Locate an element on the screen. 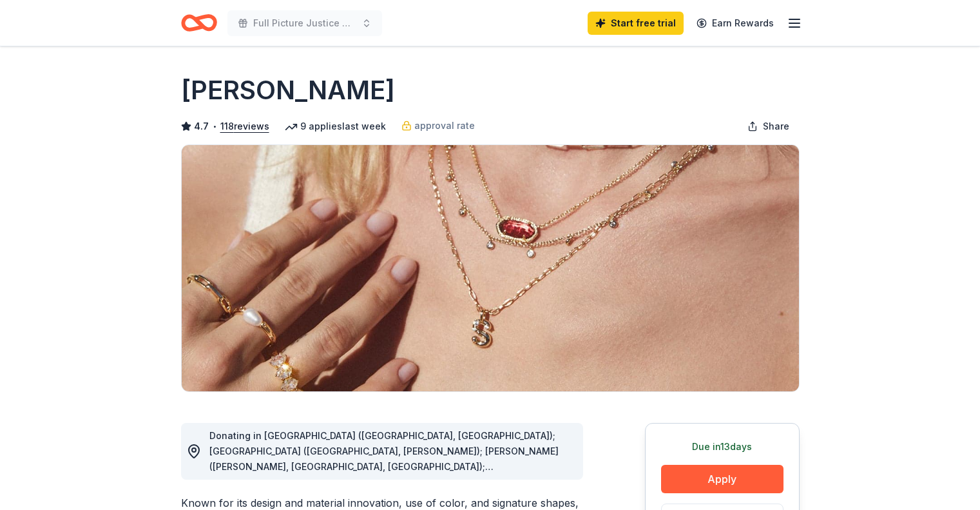 The image size is (980, 510). img: Image for Kendra Scott is located at coordinates (491, 268).